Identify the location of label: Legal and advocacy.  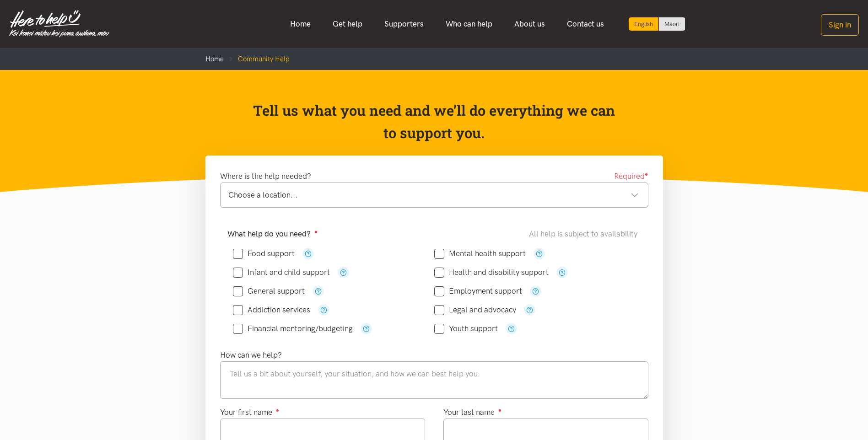
(475, 310).